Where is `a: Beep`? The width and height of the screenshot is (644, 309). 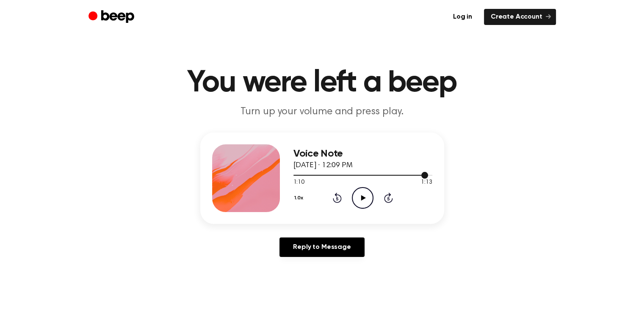
a: Beep is located at coordinates (112, 17).